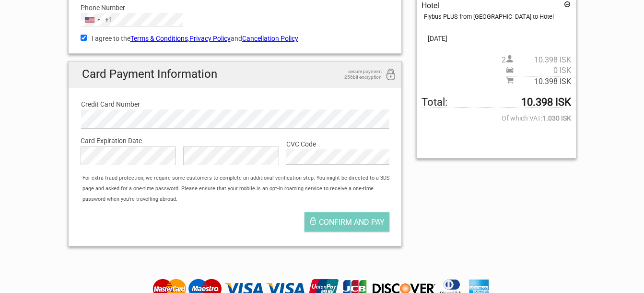 The height and width of the screenshot is (293, 644). I want to click on label: CVC Code, so click(337, 144).